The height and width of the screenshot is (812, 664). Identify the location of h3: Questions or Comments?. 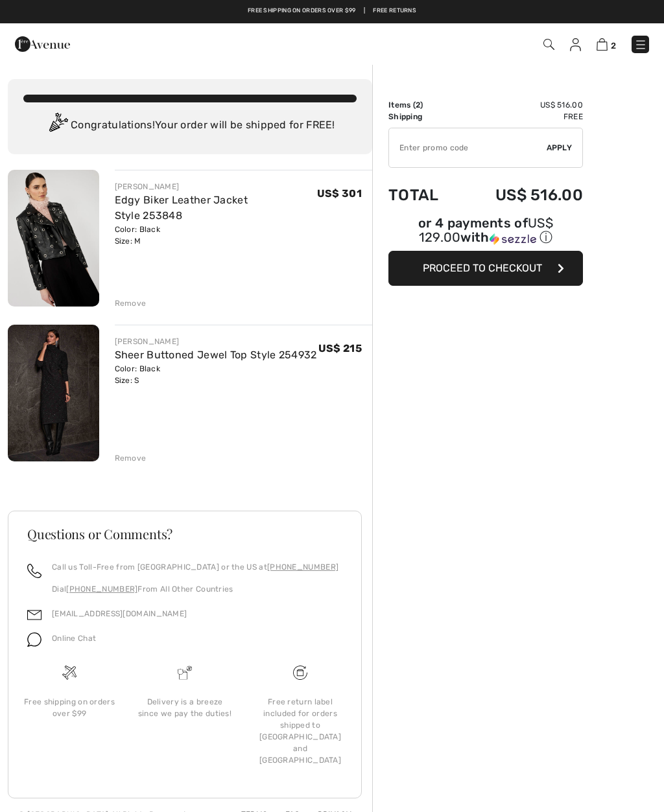
(185, 534).